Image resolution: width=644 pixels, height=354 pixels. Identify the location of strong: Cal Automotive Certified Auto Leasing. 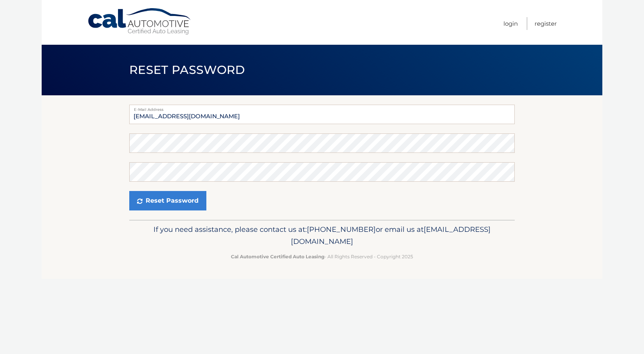
(278, 256).